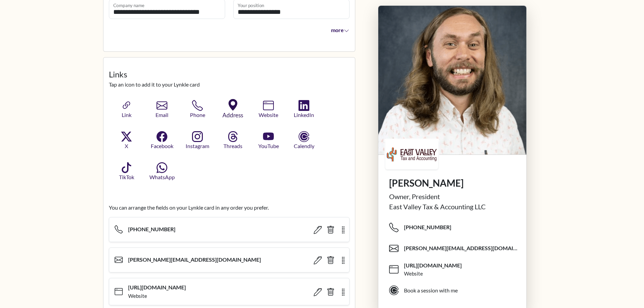 This screenshot has width=644, height=308. Describe the element at coordinates (304, 109) in the screenshot. I see `button: LinkedIn` at that location.